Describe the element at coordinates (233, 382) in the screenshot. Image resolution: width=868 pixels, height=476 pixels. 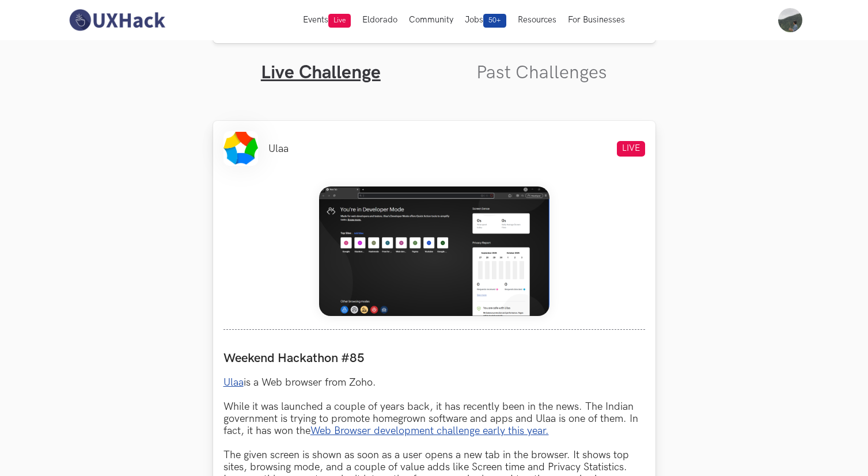
I see `a: Ulaa` at that location.